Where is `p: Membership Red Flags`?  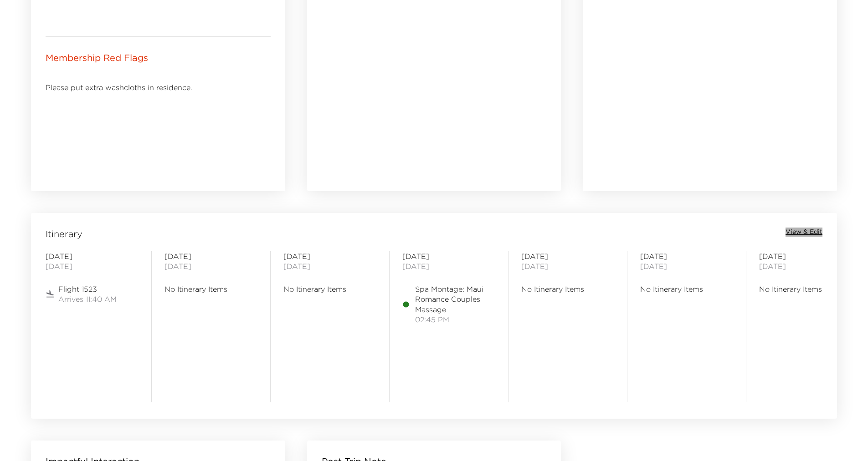 p: Membership Red Flags is located at coordinates (96, 58).